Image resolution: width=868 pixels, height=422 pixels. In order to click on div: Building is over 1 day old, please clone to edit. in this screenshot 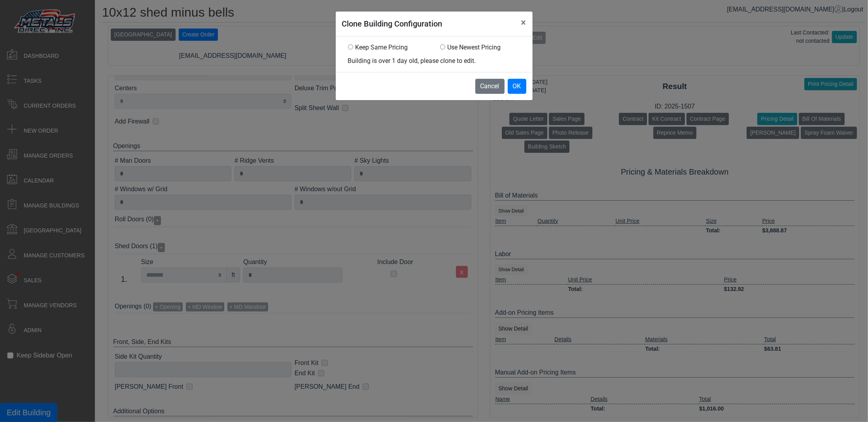, I will do `click(434, 61)`.